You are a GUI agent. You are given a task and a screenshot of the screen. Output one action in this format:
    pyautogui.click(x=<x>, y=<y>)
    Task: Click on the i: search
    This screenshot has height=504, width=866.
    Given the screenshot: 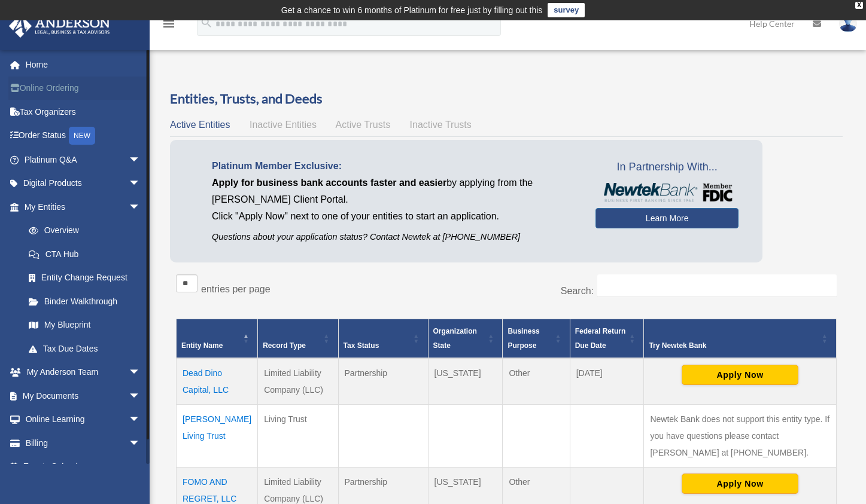 What is the action you would take?
    pyautogui.click(x=206, y=23)
    